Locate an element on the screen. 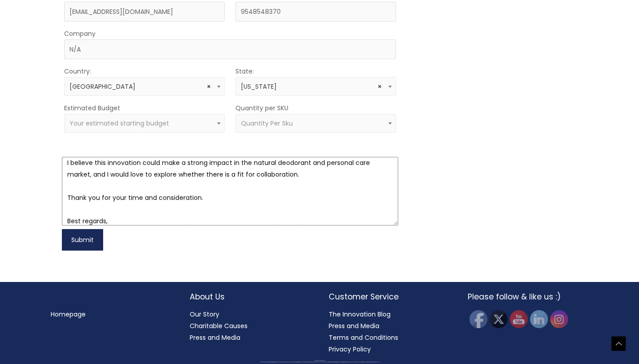  div: All material on this Website, including design, text, images, logos and sounds, are owned by Cosm... is located at coordinates (319, 362).